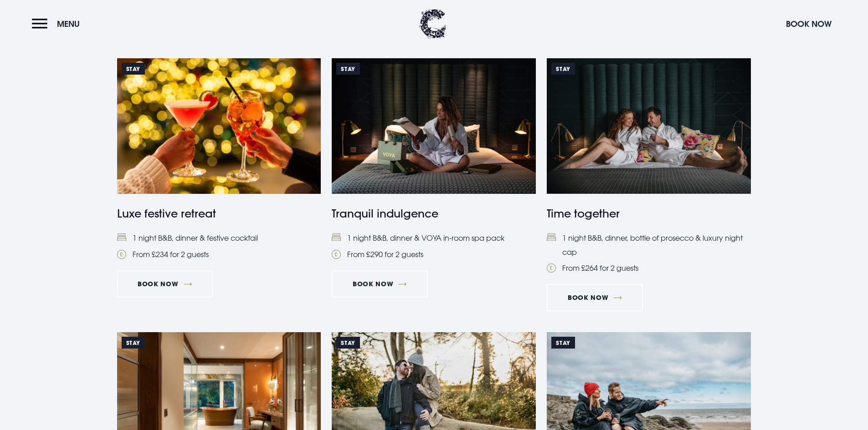 This screenshot has width=868, height=430. What do you see at coordinates (434, 214) in the screenshot?
I see `h4: Tranquil indulgence` at bounding box center [434, 214].